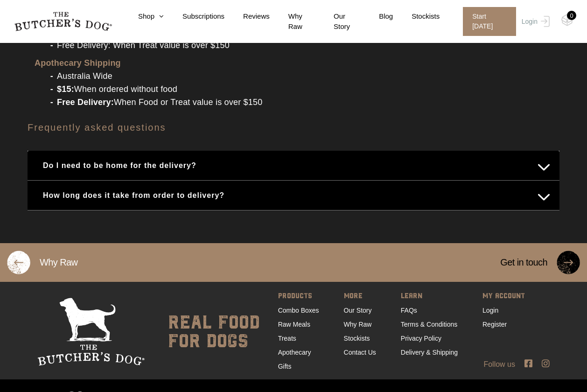  What do you see at coordinates (85, 102) in the screenshot?
I see `strong: Free Delivery:` at bounding box center [85, 102].